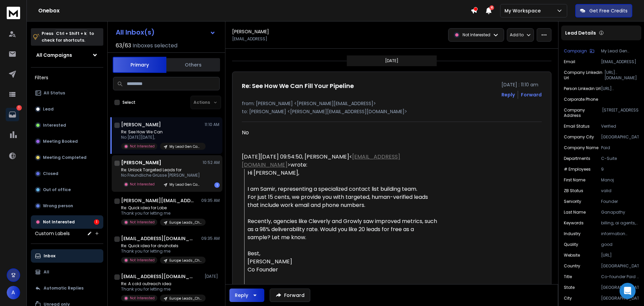  I want to click on button: Campaign, so click(579, 51).